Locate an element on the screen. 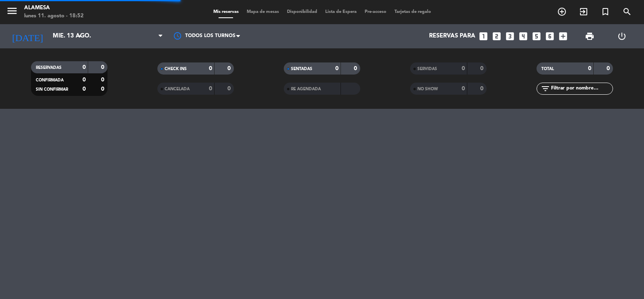 This screenshot has width=644, height=299. input: Filtrar por nombre... is located at coordinates (581, 89).